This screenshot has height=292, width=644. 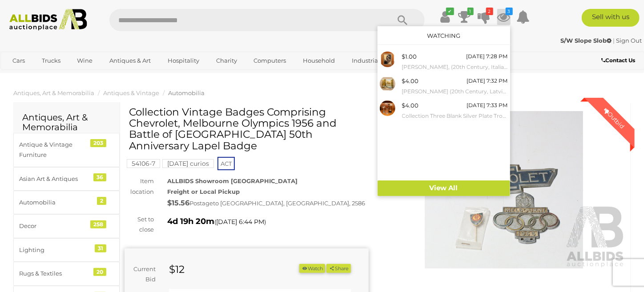 What do you see at coordinates (132, 93) in the screenshot?
I see `span: Antiques & Vintage` at bounding box center [132, 93].